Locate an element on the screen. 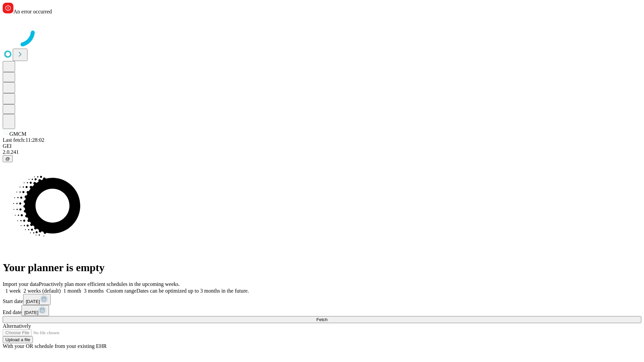 Image resolution: width=644 pixels, height=362 pixels. span: 1 week is located at coordinates (13, 291).